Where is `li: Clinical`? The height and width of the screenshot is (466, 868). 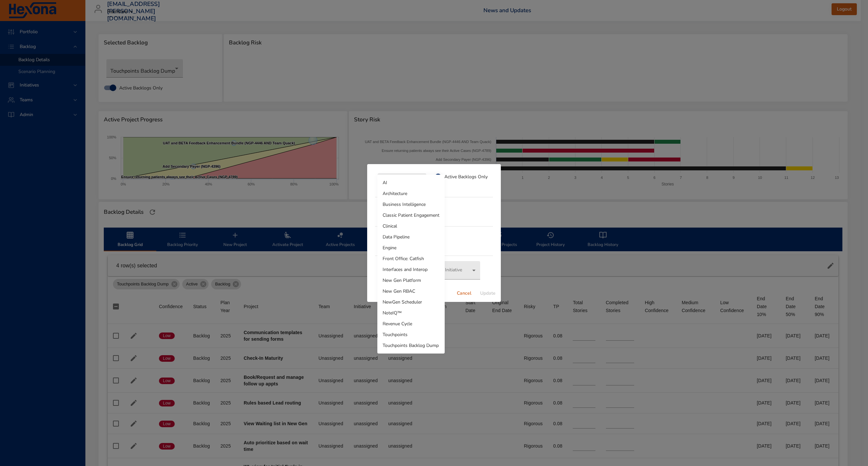 li: Clinical is located at coordinates (411, 226).